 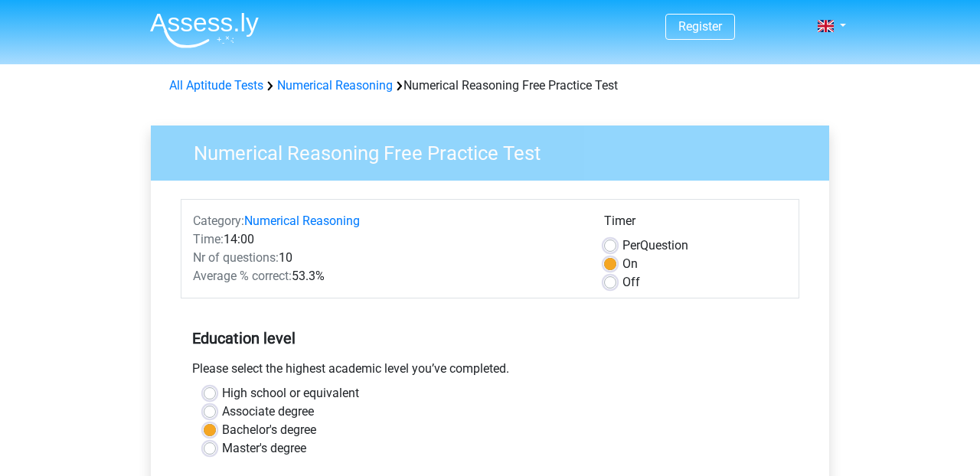 What do you see at coordinates (242, 276) in the screenshot?
I see `span: Average % correct:` at bounding box center [242, 276].